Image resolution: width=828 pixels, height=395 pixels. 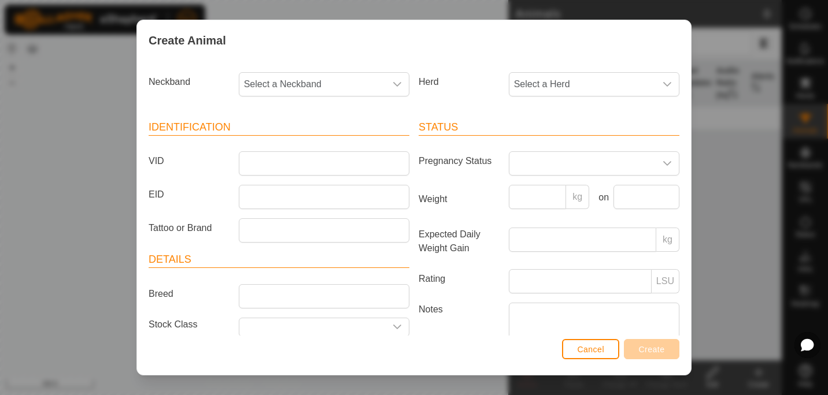 What do you see at coordinates (651, 349) in the screenshot?
I see `button: Create` at bounding box center [651, 349].